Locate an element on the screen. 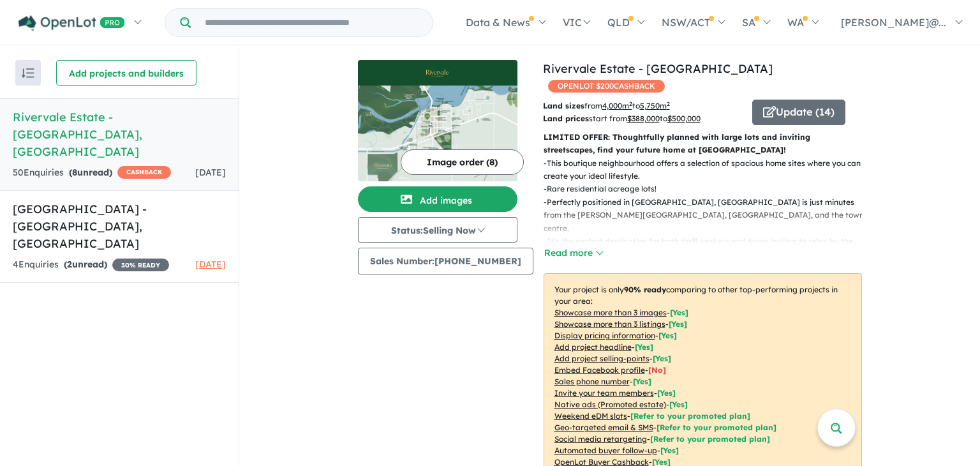 This screenshot has width=980, height=466. u: $ 388,000 is located at coordinates (643, 118).